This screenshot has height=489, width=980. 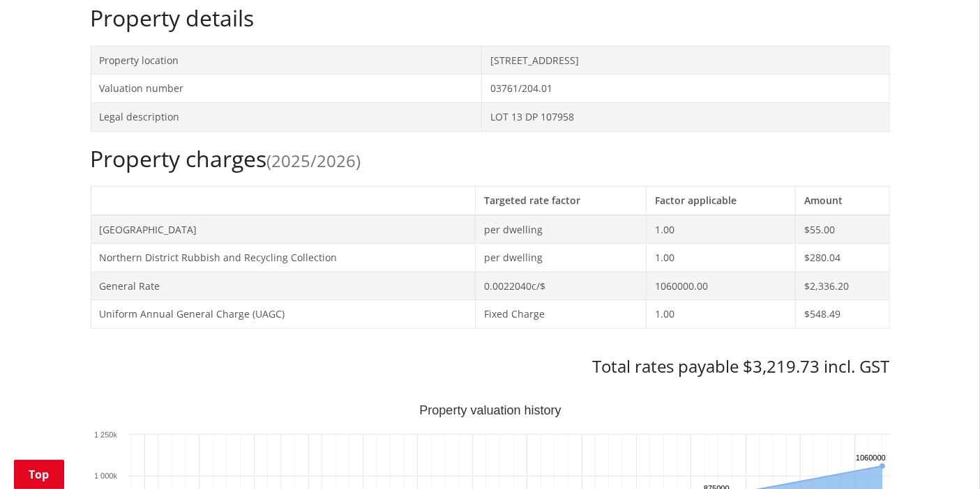 I want to click on td: Property location, so click(x=286, y=60).